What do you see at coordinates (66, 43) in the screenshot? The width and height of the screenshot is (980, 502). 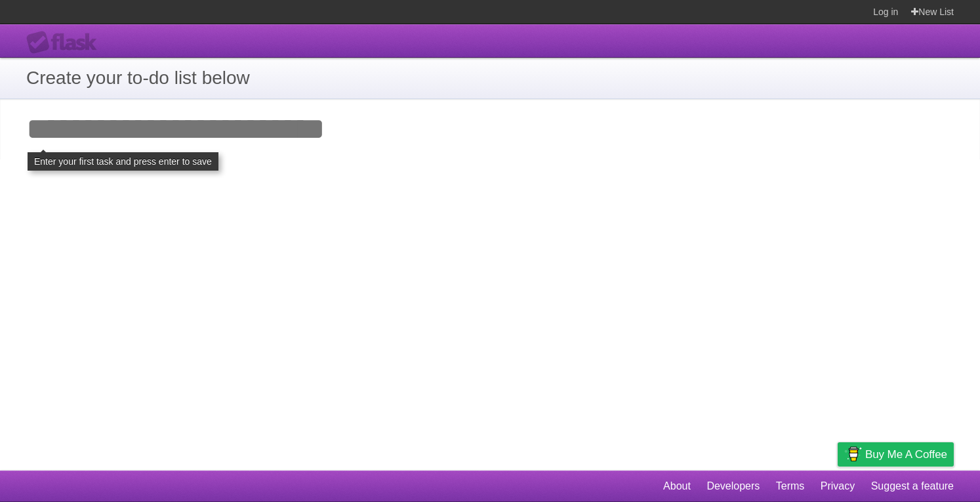 I see `div: Flask` at bounding box center [66, 43].